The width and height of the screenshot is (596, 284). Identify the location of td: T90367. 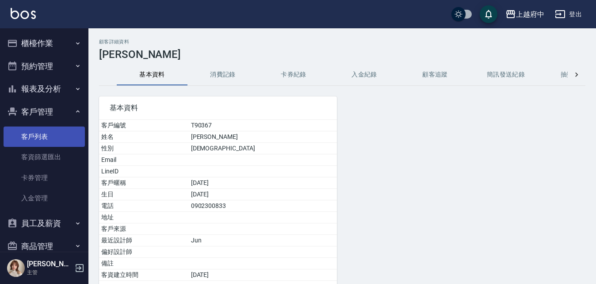
(263, 126).